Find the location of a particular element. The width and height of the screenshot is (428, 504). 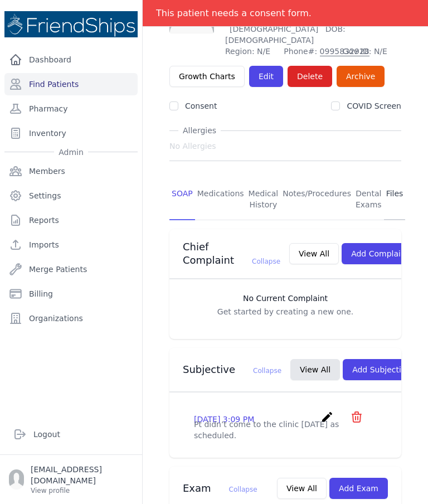

a: Logout is located at coordinates (71, 434).